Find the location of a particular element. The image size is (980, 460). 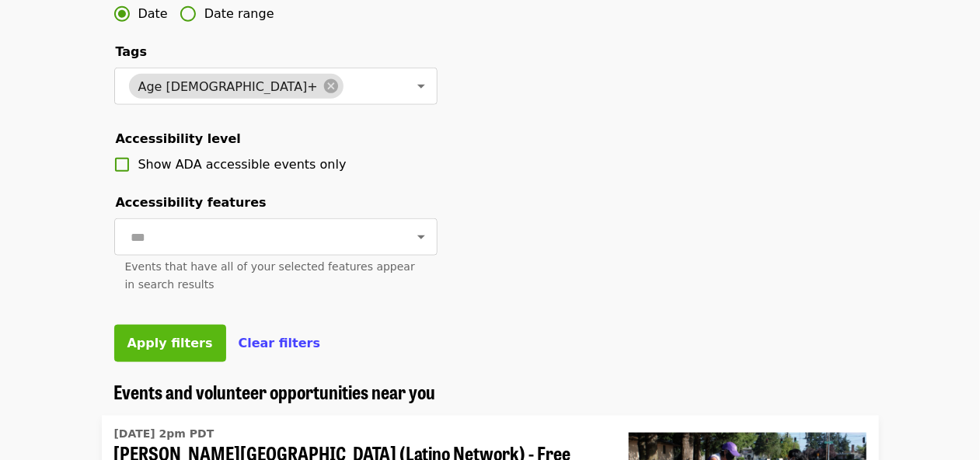

span: Events and volunteer opportunities near you is located at coordinates (276, 391).